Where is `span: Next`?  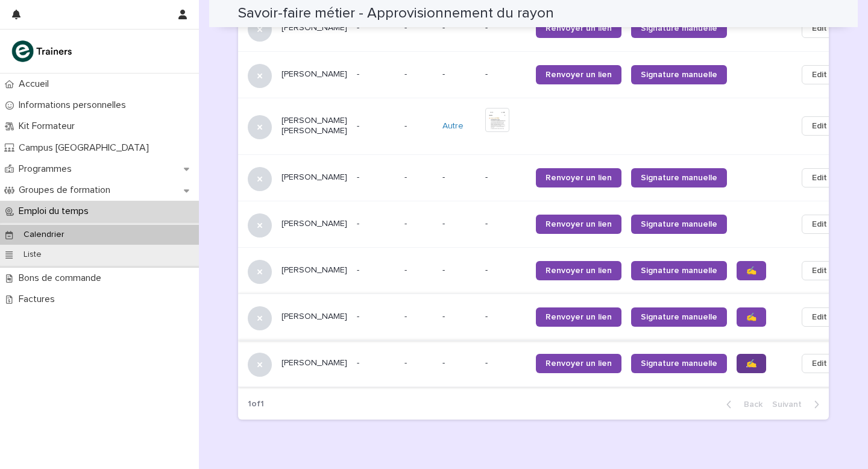
span: Next is located at coordinates (791, 404).